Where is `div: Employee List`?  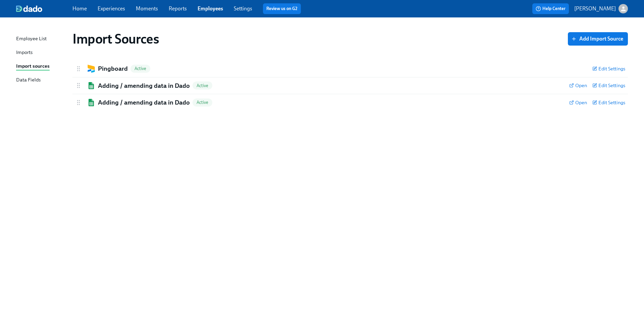
div: Employee List is located at coordinates (31, 39).